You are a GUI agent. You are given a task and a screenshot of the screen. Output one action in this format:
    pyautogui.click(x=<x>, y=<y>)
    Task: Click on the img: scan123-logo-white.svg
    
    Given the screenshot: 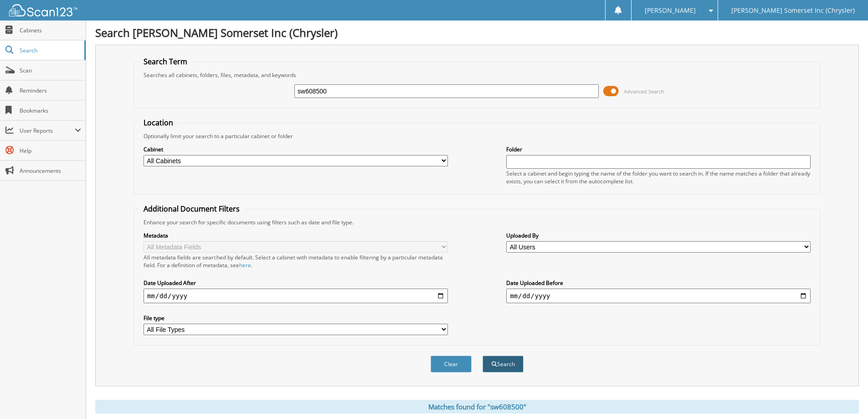 What is the action you would take?
    pyautogui.click(x=43, y=10)
    